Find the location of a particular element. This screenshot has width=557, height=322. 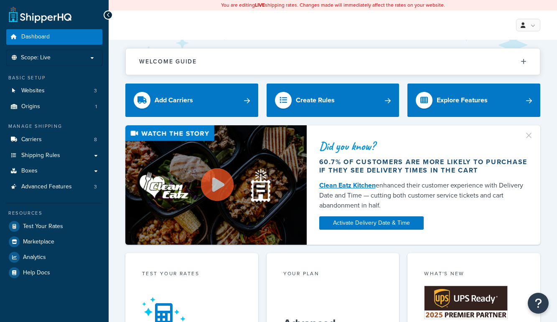

a: Shipping Rules is located at coordinates (54, 155).